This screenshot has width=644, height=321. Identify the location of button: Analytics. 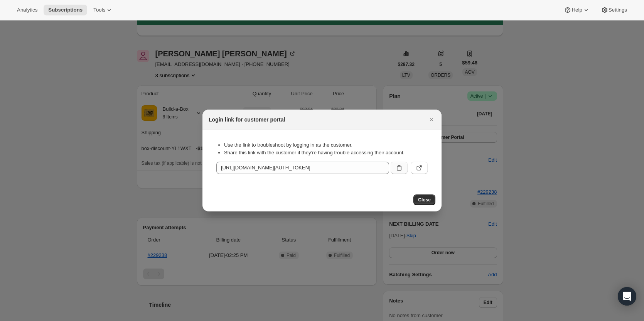
(27, 10).